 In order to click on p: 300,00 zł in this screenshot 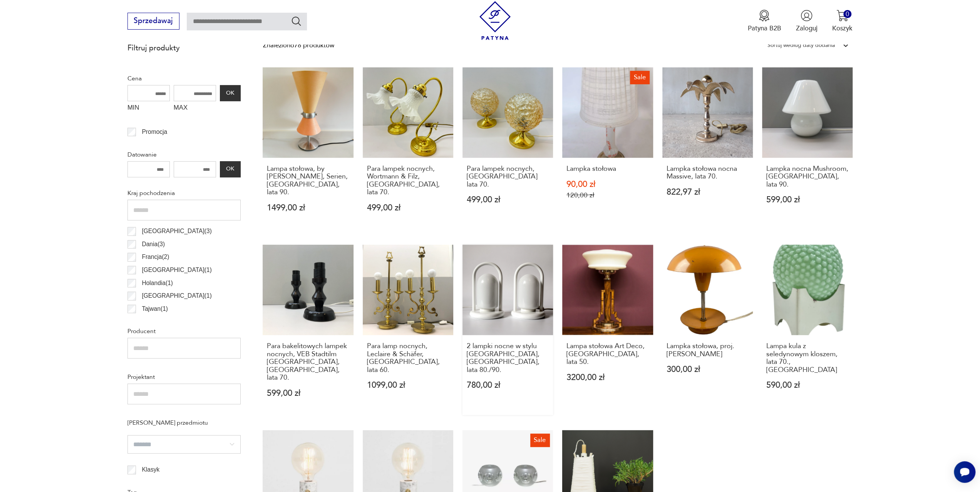, I will do `click(707, 369)`.